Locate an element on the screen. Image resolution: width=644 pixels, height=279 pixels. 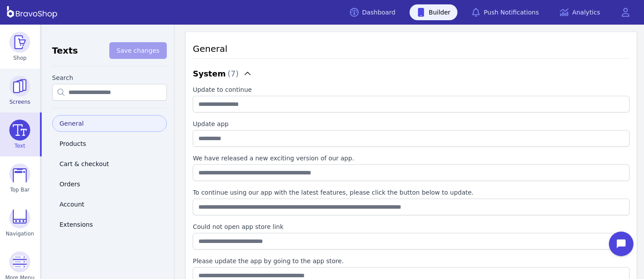
a: Extensions is located at coordinates (109, 225).